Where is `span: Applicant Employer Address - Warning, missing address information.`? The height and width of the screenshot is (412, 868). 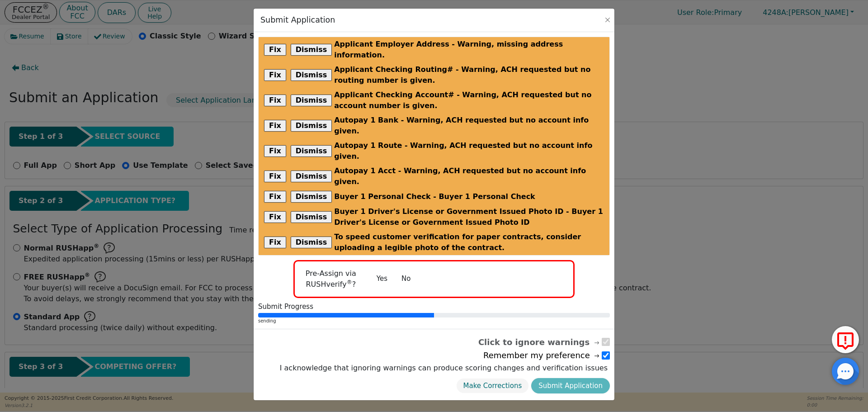 span: Applicant Employer Address - Warning, missing address information. is located at coordinates (469, 50).